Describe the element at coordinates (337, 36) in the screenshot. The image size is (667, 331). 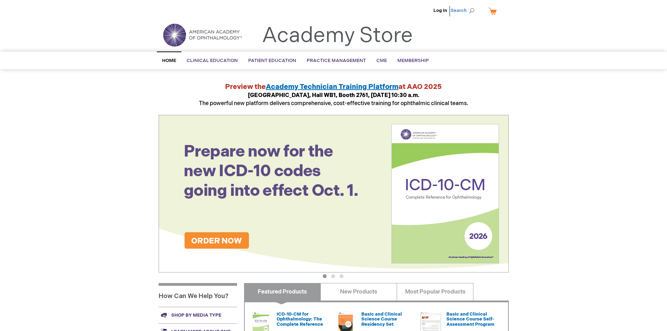
I see `a: Academy Store` at that location.